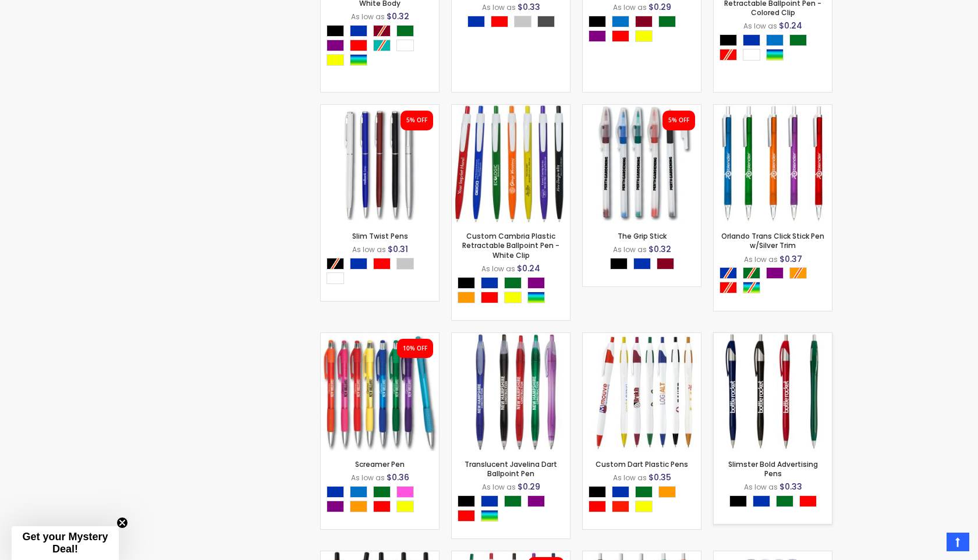  What do you see at coordinates (398, 16) in the screenshot?
I see `span: $0.32` at bounding box center [398, 16].